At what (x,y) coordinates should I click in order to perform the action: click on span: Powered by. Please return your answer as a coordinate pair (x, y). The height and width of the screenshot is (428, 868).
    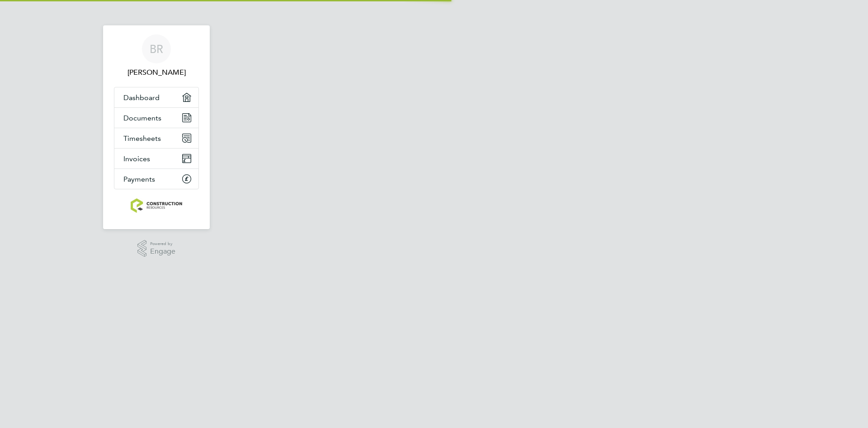
    Looking at the image, I should click on (162, 243).